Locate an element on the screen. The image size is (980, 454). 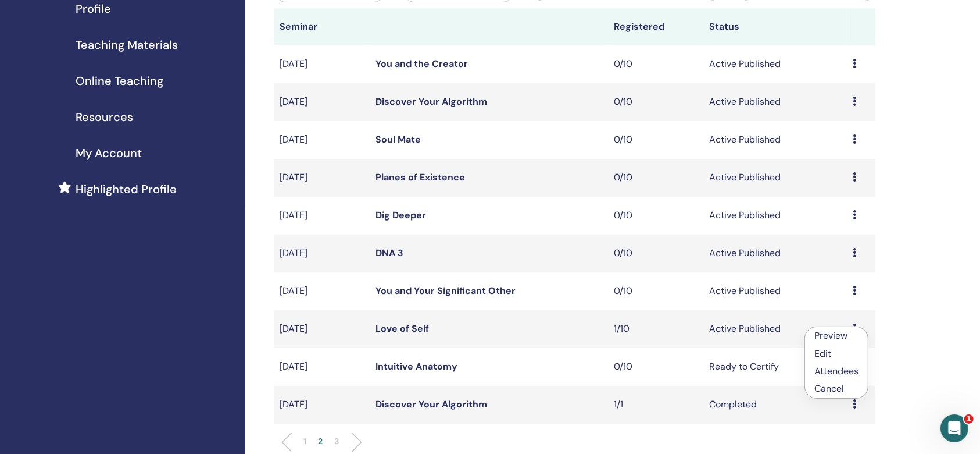
a: You and Your Significant Other is located at coordinates (445, 290).